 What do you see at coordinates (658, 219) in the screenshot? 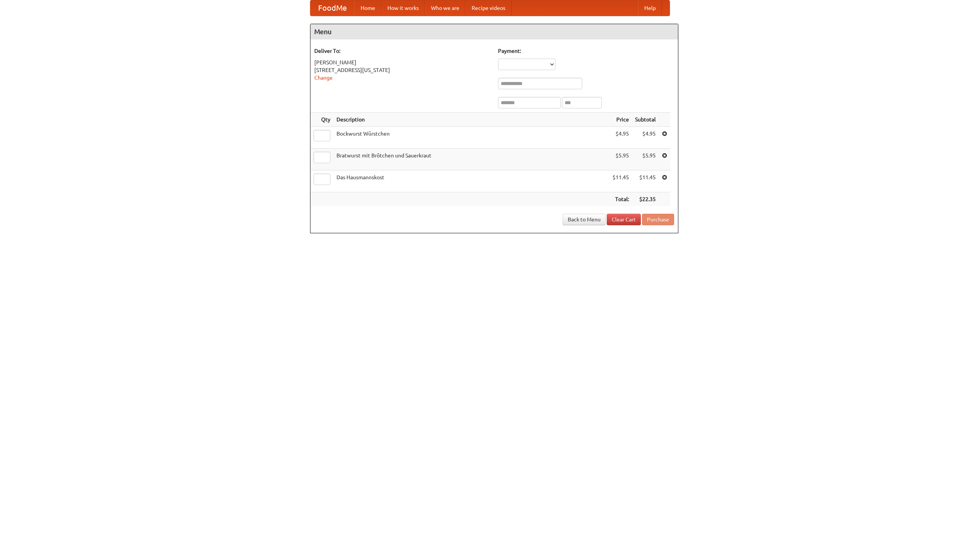
I see `button: Purchase` at bounding box center [658, 219].